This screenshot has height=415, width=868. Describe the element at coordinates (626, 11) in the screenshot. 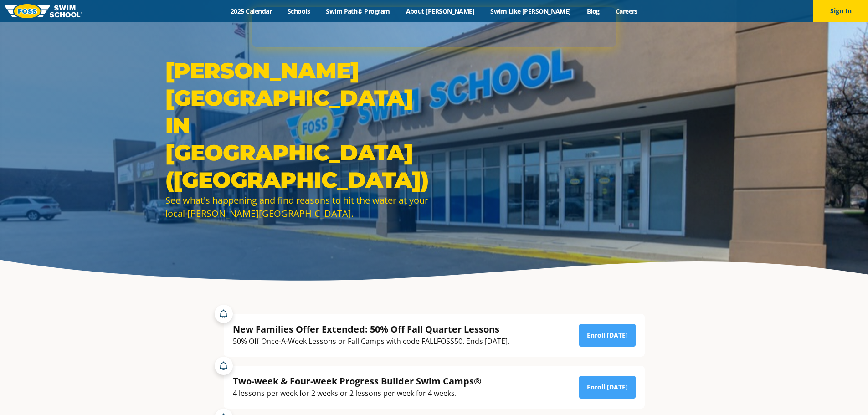

I see `a: Careers` at that location.